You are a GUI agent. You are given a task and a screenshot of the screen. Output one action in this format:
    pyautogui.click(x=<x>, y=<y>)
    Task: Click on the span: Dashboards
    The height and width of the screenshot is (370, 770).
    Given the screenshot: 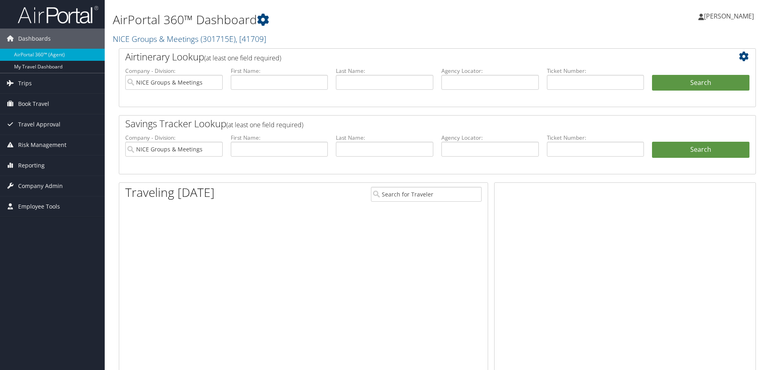 What is the action you would take?
    pyautogui.click(x=34, y=39)
    